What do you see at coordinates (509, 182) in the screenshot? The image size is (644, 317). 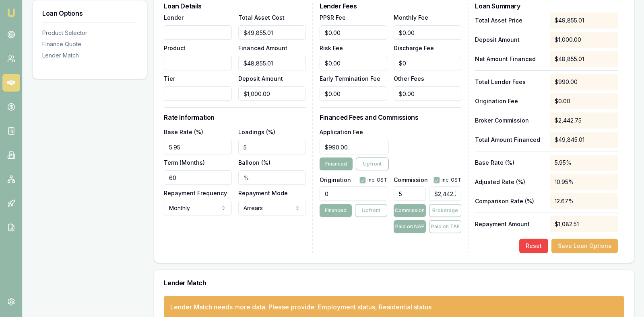 I see `p: Adjusted Rate (%)` at bounding box center [509, 182].